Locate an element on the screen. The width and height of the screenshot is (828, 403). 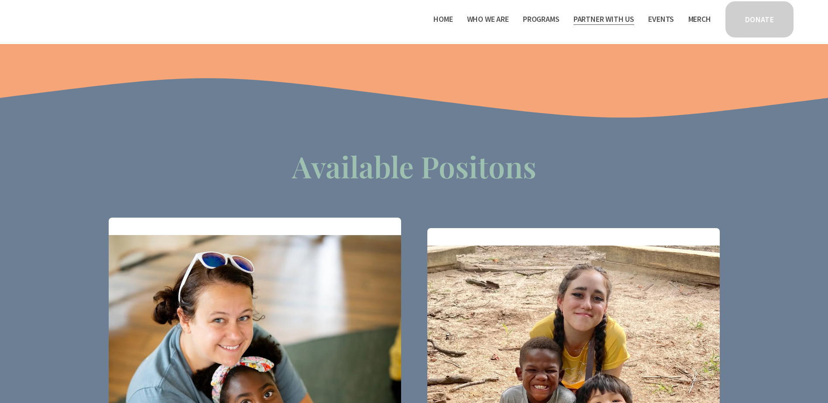
a: Home is located at coordinates (443, 19).